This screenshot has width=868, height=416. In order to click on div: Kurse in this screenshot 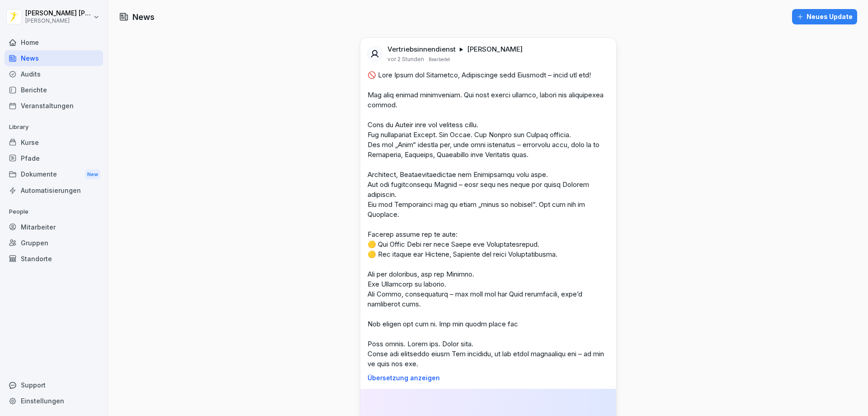, I will do `click(54, 142)`.